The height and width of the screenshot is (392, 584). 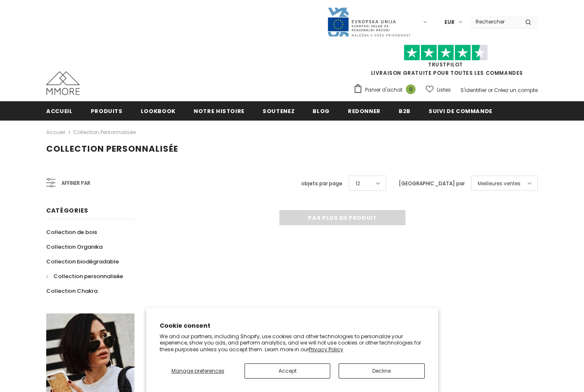 What do you see at coordinates (322, 183) in the screenshot?
I see `label: objets par page` at bounding box center [322, 183].